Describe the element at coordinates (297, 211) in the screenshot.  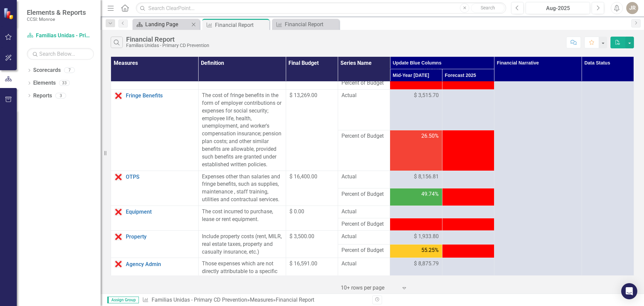
I see `span: $ 0.00` at that location.